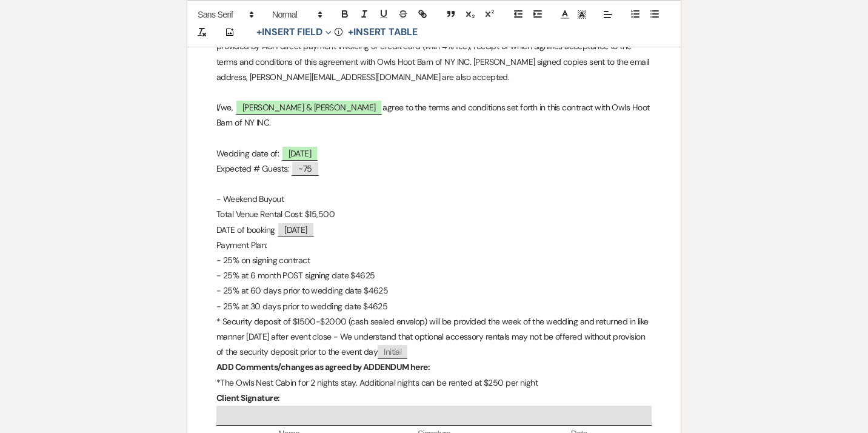 Image resolution: width=868 pixels, height=433 pixels. I want to click on p: * Security deposit of $1500-$2000 (cash sealed envelop) will be provided the week of the wedding ..., so click(434, 337).